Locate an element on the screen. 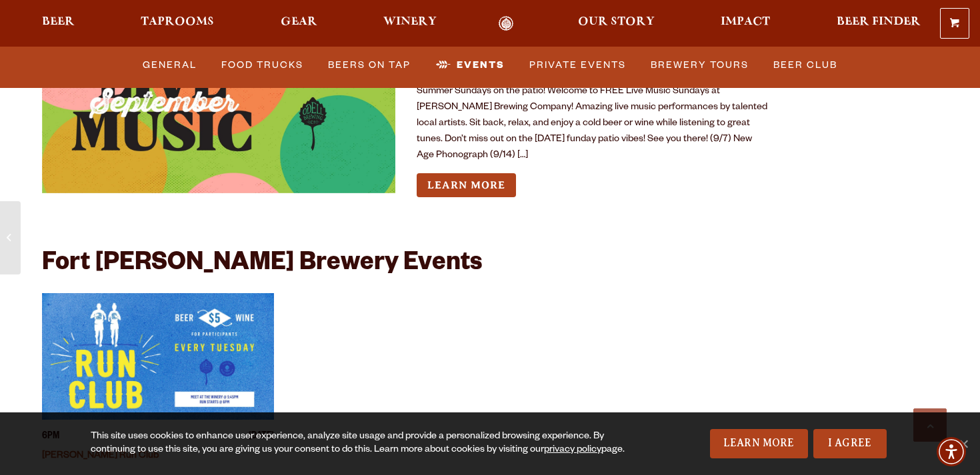 Image resolution: width=980 pixels, height=475 pixels. span: Taprooms is located at coordinates (177, 22).